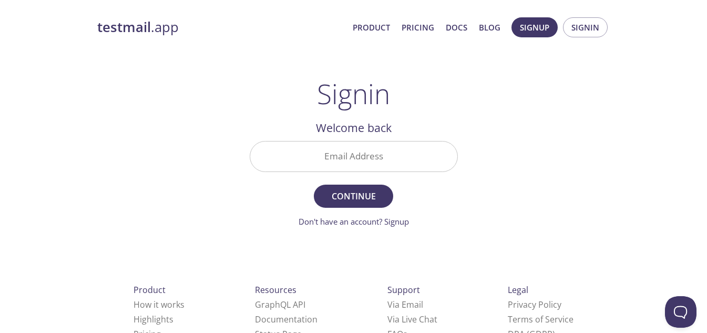  What do you see at coordinates (489, 27) in the screenshot?
I see `a: Blog` at bounding box center [489, 27].